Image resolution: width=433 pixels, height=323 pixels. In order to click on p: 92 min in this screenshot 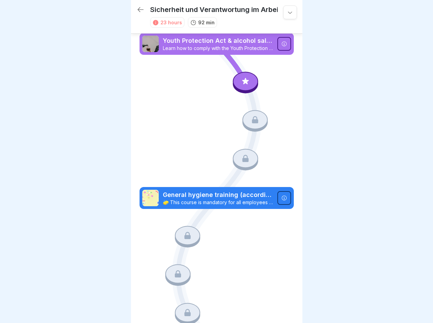, I will do `click(206, 22)`.